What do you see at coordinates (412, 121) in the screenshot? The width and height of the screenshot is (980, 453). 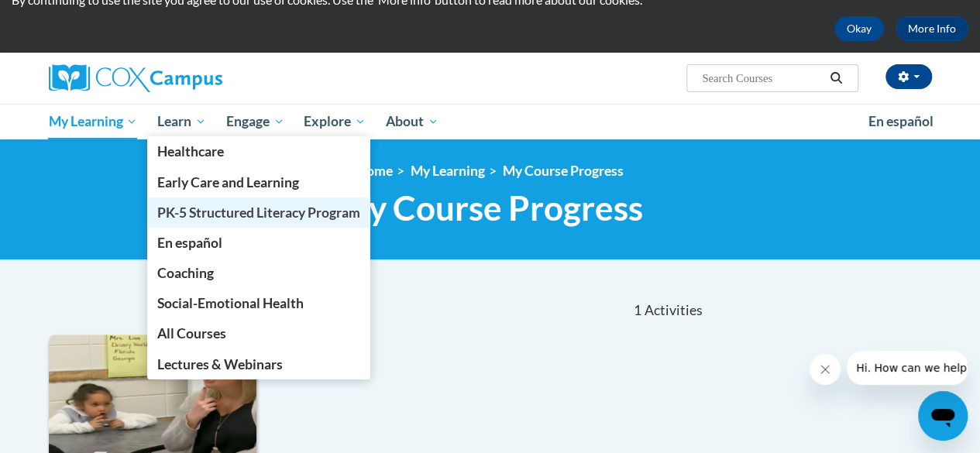 I see `span: About` at bounding box center [412, 121].